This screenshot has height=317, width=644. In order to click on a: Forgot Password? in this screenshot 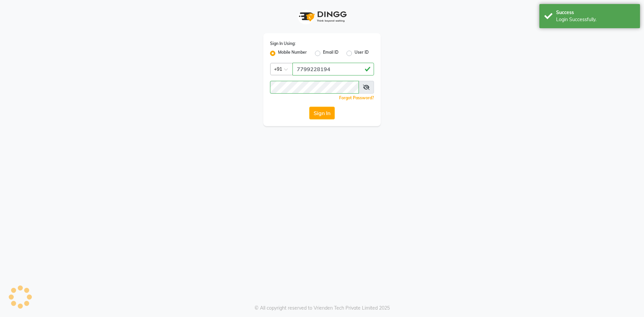, I will do `click(357, 98)`.